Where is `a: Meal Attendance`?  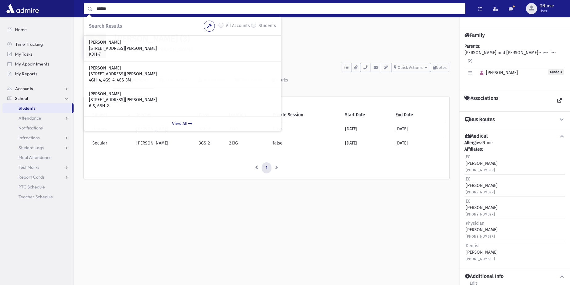
a: Meal Attendance is located at coordinates (38, 158).